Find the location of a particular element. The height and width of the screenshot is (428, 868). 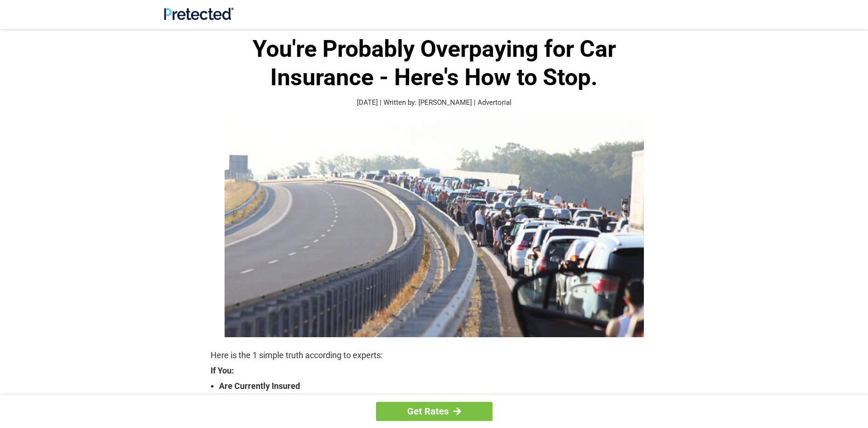

img: Site Logo is located at coordinates (198, 14).